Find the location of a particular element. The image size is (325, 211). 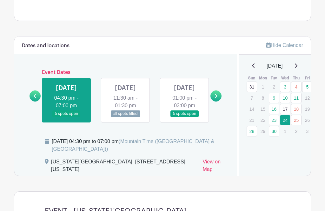

a: 18 is located at coordinates (296, 109).